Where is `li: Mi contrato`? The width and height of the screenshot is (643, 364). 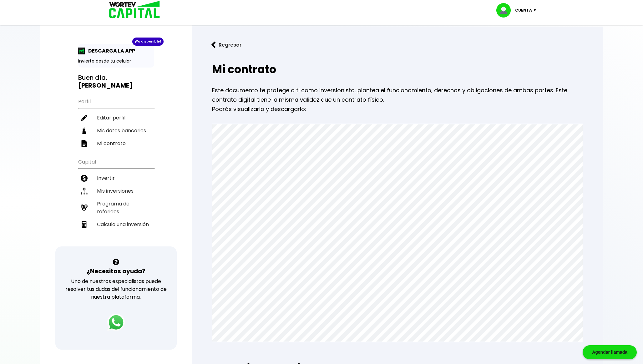
li: Mi contrato is located at coordinates (116, 143).